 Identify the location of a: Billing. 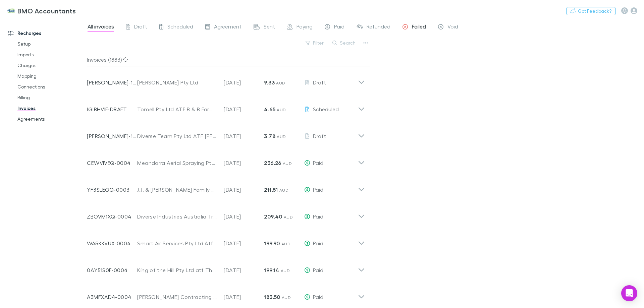
(50, 97).